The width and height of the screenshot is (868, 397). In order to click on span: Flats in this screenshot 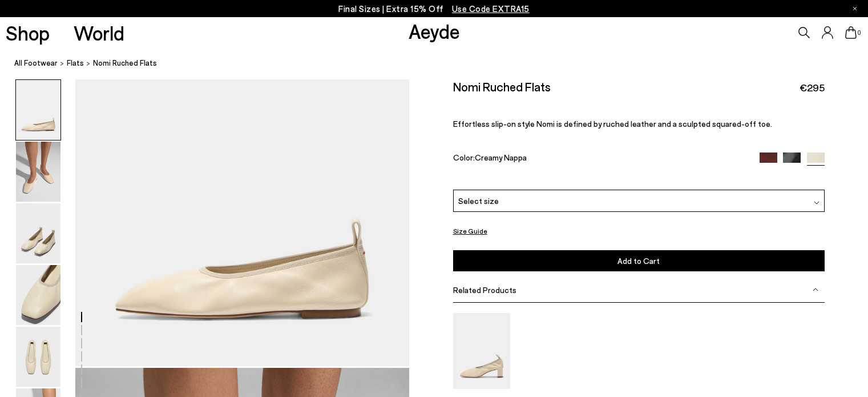, I will do `click(75, 63)`.